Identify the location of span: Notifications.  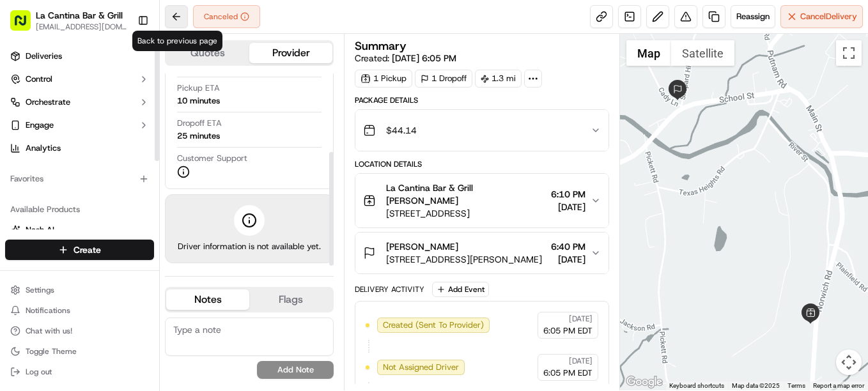
(48, 311).